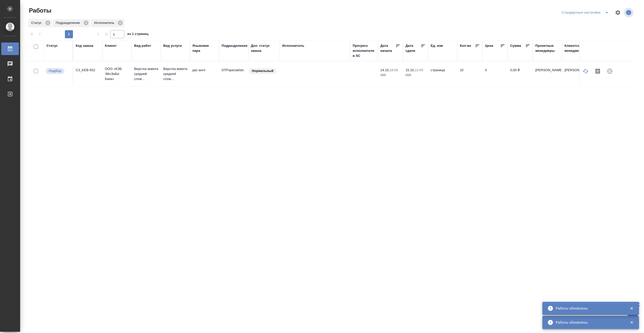  I want to click on p: 14.10,, so click(385, 70).